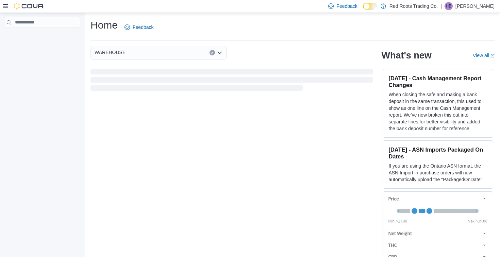 The width and height of the screenshot is (500, 257). What do you see at coordinates (29, 6) in the screenshot?
I see `img: Cova` at bounding box center [29, 6].